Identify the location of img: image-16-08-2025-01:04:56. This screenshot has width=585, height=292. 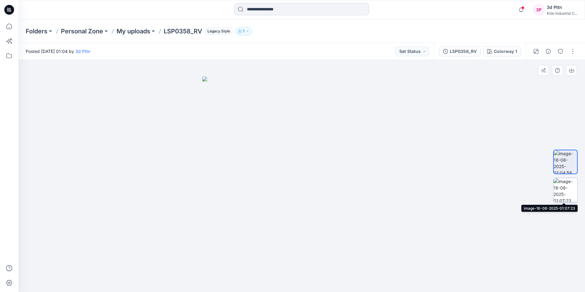
(565, 162).